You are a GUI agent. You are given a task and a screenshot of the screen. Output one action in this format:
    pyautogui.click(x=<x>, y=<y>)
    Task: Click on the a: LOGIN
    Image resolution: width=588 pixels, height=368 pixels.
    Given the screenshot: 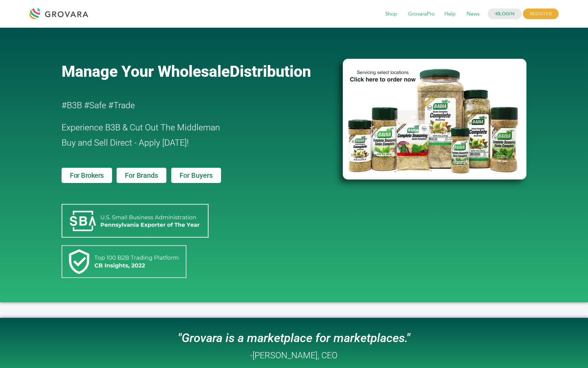 What is the action you would take?
    pyautogui.click(x=505, y=14)
    